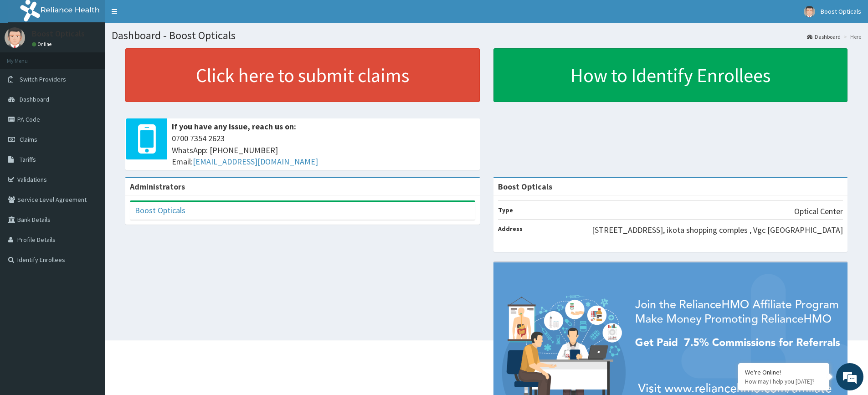  What do you see at coordinates (58, 34) in the screenshot?
I see `p: Boost Opticals` at bounding box center [58, 34].